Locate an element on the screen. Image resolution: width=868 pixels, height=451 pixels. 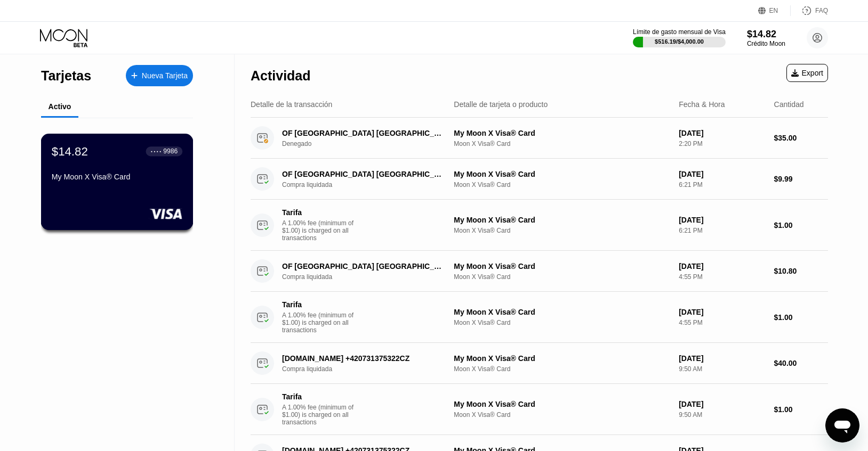
div: Límite de gasto mensual de Visa is located at coordinates (679, 32).